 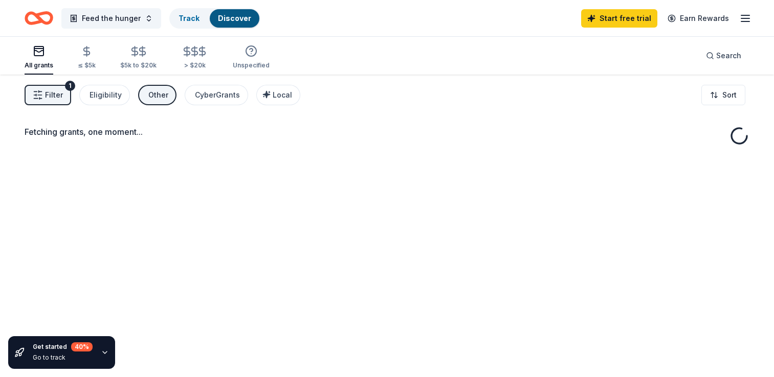 I want to click on button: $5k to $20k, so click(x=138, y=58).